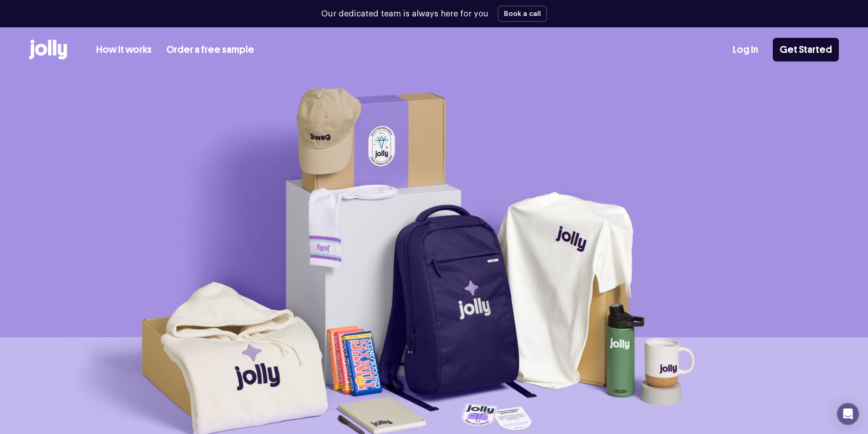 The width and height of the screenshot is (868, 434). What do you see at coordinates (849, 415) in the screenshot?
I see `div: Open Intercom Messenger` at bounding box center [849, 415].